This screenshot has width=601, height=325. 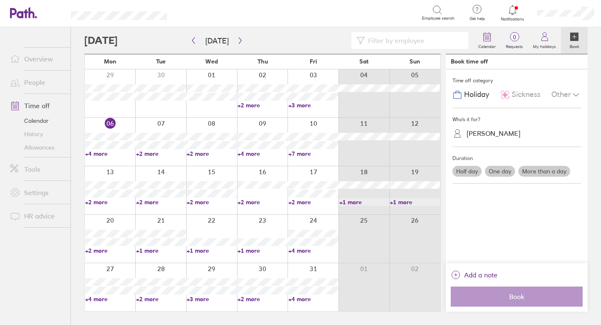 What do you see at coordinates (487, 46) in the screenshot?
I see `label: Calendar` at bounding box center [487, 46].